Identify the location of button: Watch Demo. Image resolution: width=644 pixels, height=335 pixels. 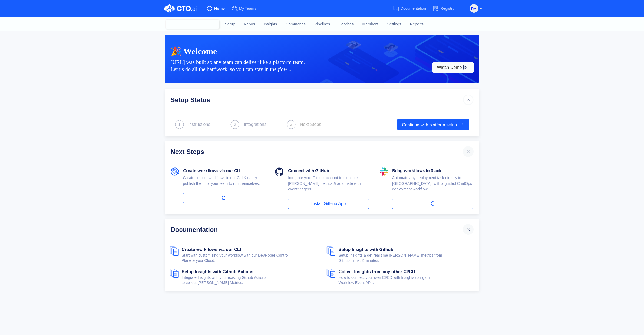
(453, 68).